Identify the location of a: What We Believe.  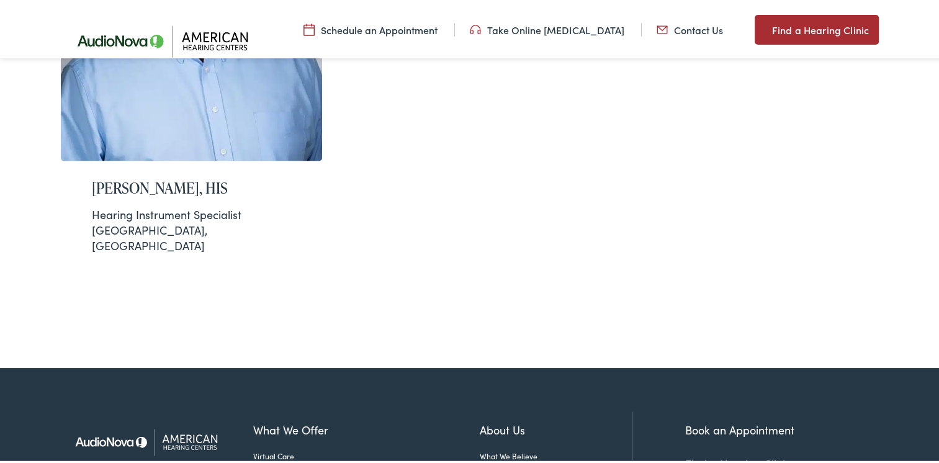
(556, 453).